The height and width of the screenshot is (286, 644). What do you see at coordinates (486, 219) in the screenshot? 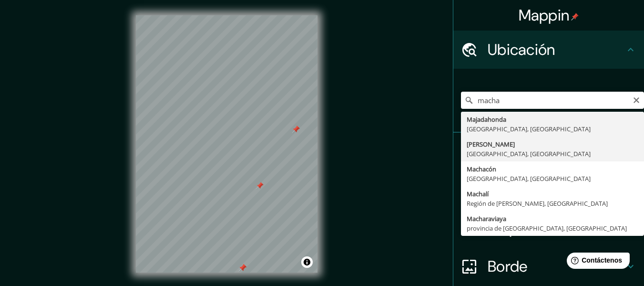
I see `font: Macharaviaya` at bounding box center [486, 219].